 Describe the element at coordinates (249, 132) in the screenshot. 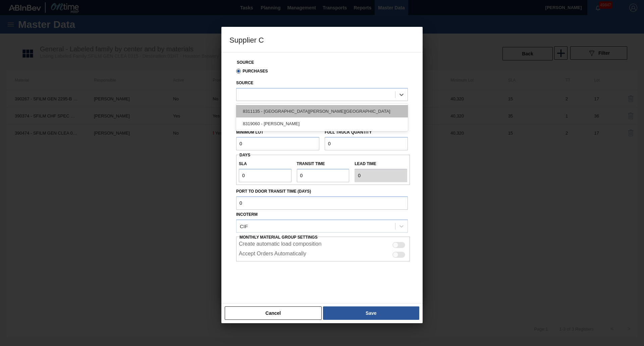

I see `label: Minimum Lot` at that location.